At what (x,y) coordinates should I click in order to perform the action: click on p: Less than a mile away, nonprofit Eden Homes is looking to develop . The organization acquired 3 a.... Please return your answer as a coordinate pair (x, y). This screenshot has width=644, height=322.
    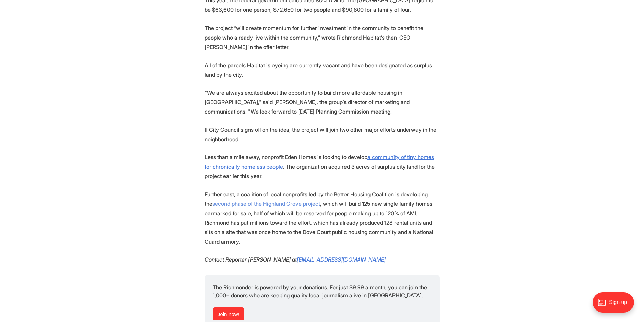
    Looking at the image, I should click on (322, 167).